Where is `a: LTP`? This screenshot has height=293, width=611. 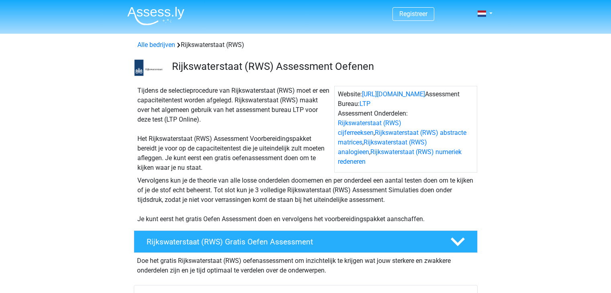 a: LTP is located at coordinates (365, 104).